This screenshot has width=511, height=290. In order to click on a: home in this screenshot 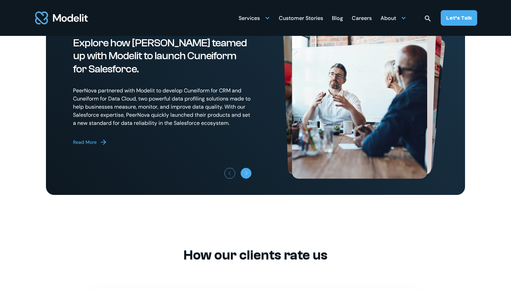, I will do `click(62, 18)`.